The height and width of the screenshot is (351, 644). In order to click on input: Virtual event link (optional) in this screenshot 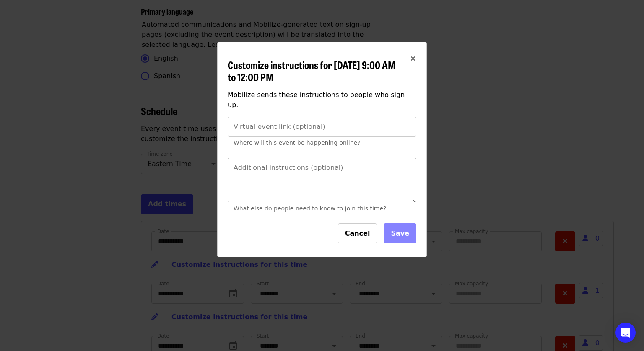, I will do `click(322, 127)`.